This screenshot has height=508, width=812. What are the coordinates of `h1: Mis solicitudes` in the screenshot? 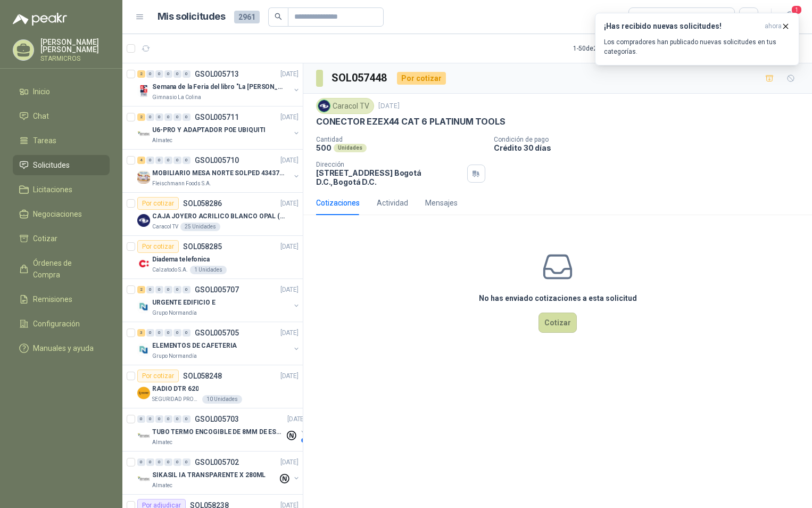 It's located at (191, 16).